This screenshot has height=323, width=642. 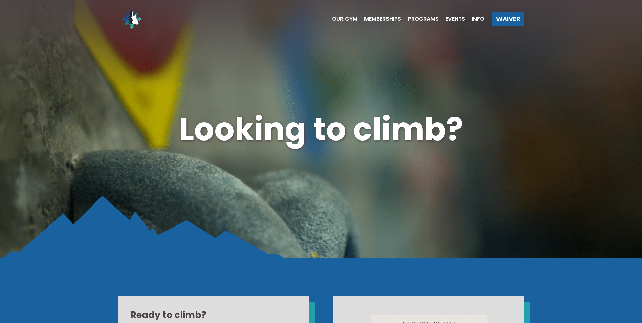 What do you see at coordinates (423, 19) in the screenshot?
I see `span: Programs` at bounding box center [423, 19].